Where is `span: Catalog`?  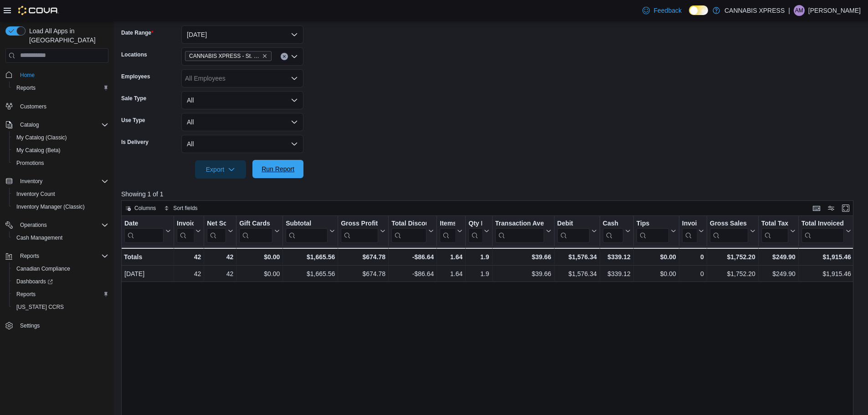
span: Catalog is located at coordinates (62, 125).